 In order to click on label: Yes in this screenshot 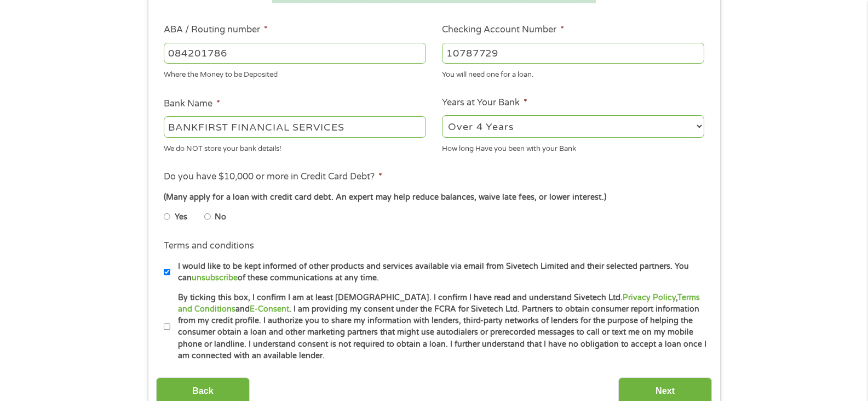, I will do `click(180, 217)`.